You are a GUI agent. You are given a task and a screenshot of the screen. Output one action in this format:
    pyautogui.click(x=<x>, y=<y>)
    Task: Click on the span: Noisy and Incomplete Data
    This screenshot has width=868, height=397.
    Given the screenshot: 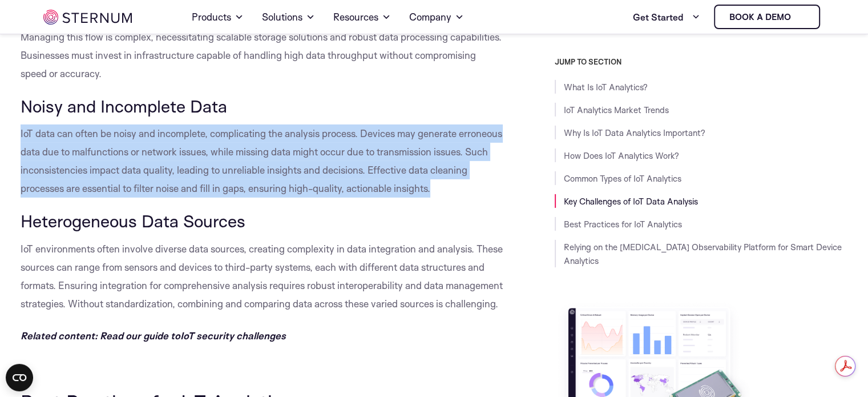 What is the action you would take?
    pyautogui.click(x=124, y=105)
    